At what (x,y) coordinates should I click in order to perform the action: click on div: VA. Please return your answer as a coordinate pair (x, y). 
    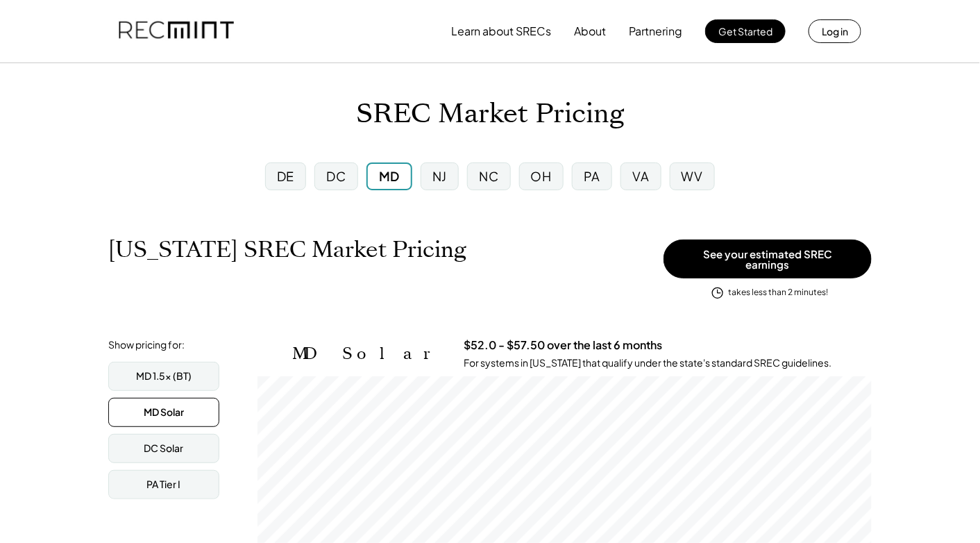
    Looking at the image, I should click on (641, 176).